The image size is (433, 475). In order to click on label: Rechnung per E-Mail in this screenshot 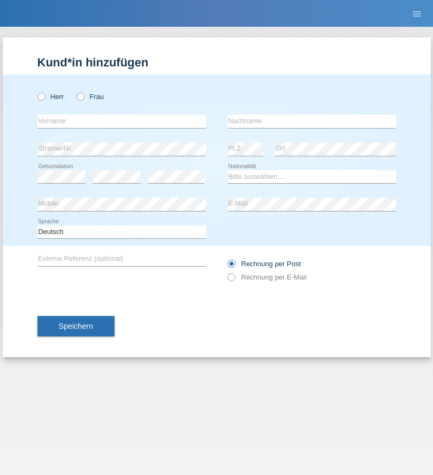, I will do `click(267, 277)`.